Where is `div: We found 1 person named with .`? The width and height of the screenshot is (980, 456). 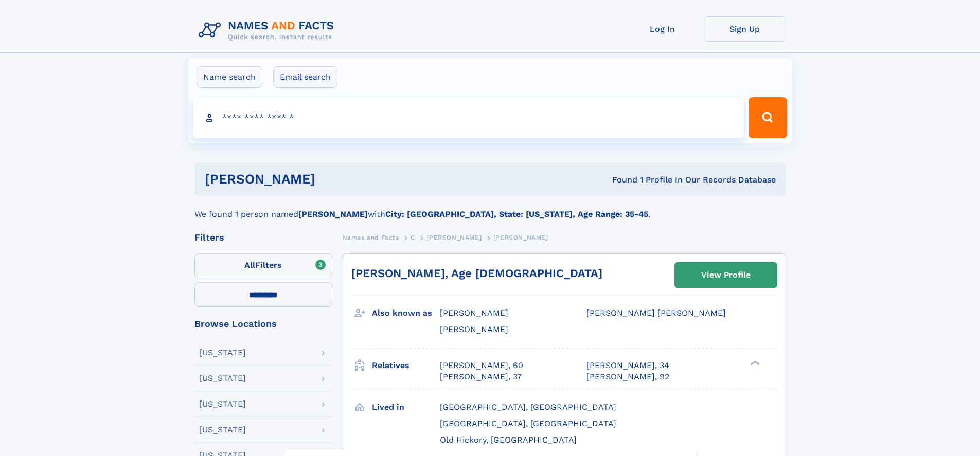
div: We found 1 person named with . is located at coordinates (490, 208).